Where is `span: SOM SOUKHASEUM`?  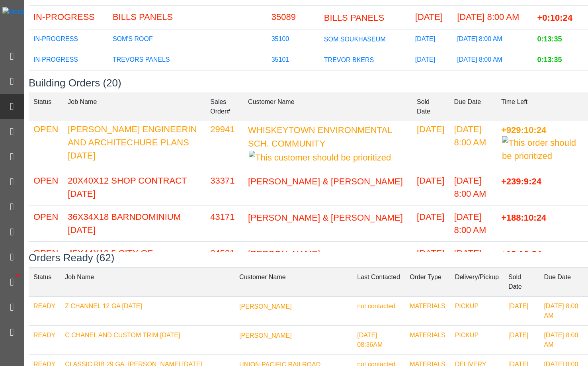 span: SOM SOUKHASEUM is located at coordinates (355, 38).